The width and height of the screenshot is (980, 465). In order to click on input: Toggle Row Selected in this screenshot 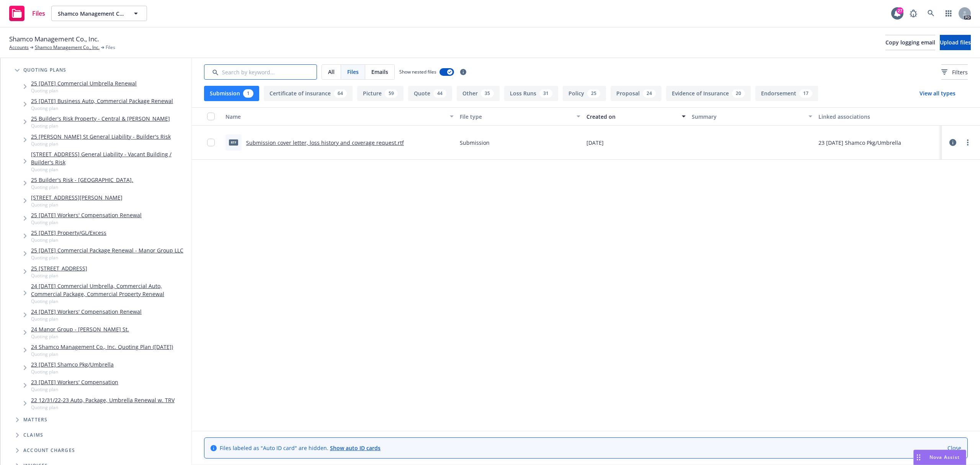, I will do `click(211, 142)`.